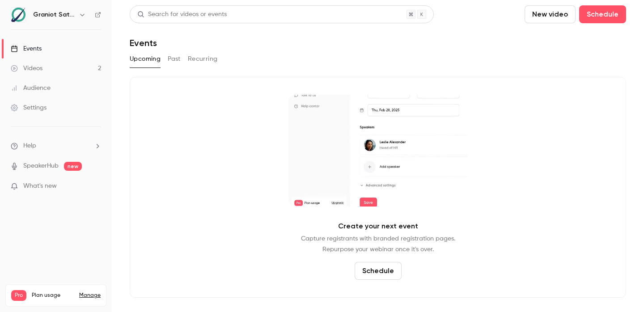 The width and height of the screenshot is (644, 312). What do you see at coordinates (30, 88) in the screenshot?
I see `div: Audience` at bounding box center [30, 88].